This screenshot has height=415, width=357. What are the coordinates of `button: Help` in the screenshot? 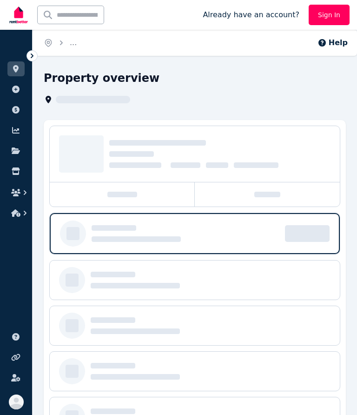 It's located at (333, 43).